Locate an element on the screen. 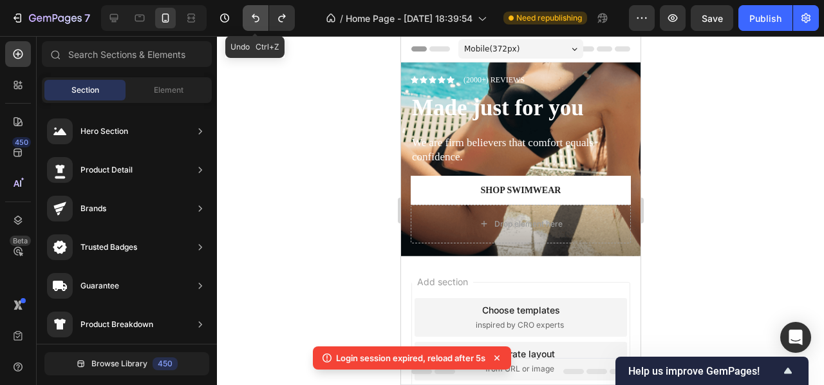 Image resolution: width=824 pixels, height=385 pixels. span: Help us improve GemPages! is located at coordinates (704, 371).